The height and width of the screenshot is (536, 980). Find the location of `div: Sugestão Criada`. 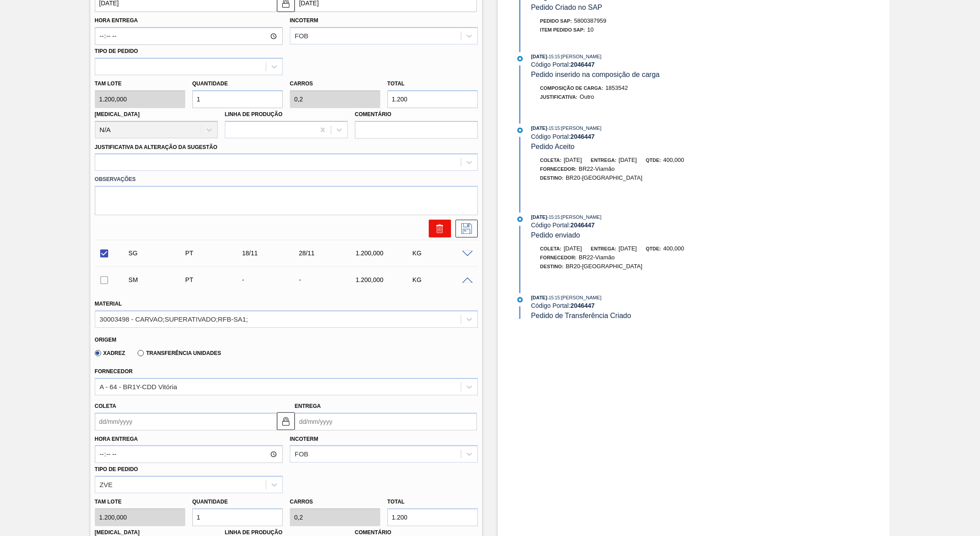

div: Sugestão Criada is located at coordinates (159, 253).